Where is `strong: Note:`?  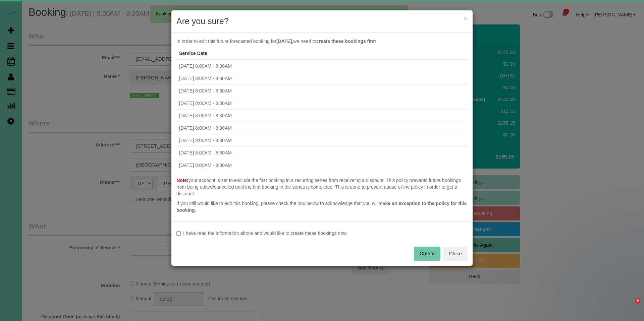
strong: Note: is located at coordinates (182, 181).